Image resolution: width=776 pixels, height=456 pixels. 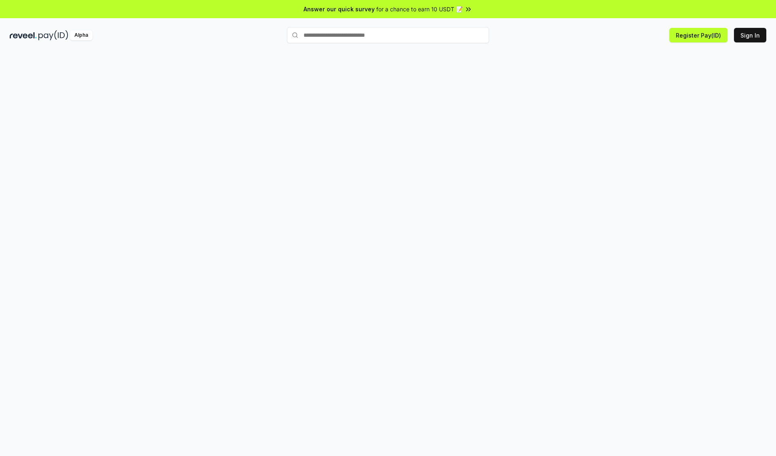 I want to click on img: pay_id, so click(x=53, y=35).